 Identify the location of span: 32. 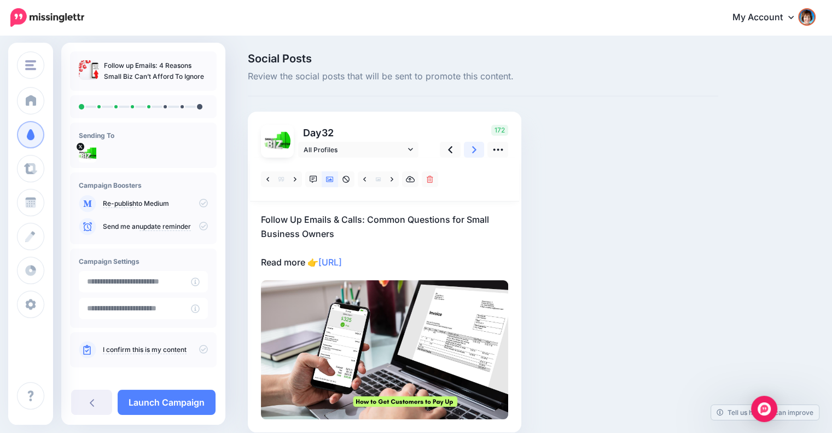
(328, 132).